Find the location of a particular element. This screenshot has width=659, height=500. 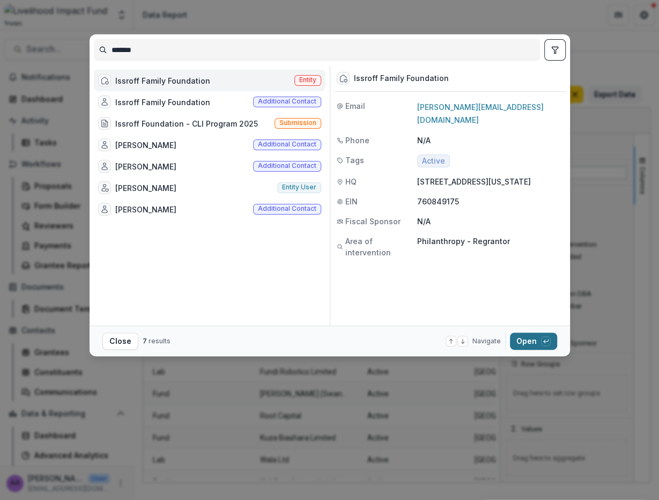

span: Entity is located at coordinates (308, 80).